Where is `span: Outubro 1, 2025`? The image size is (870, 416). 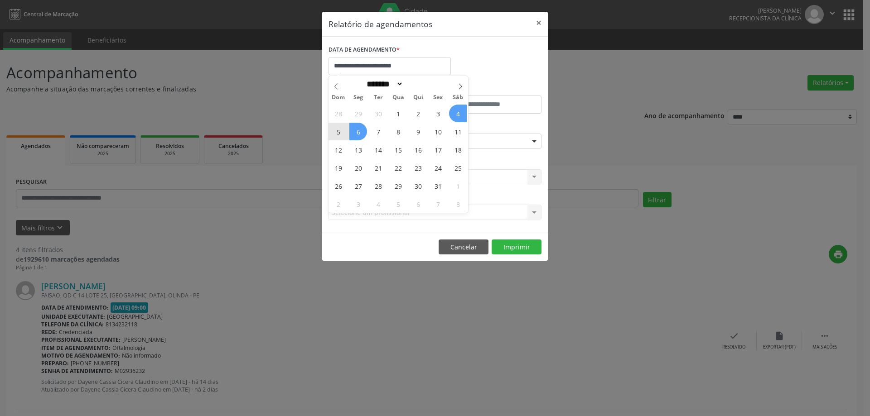 span: Outubro 1, 2025 is located at coordinates (398, 113).